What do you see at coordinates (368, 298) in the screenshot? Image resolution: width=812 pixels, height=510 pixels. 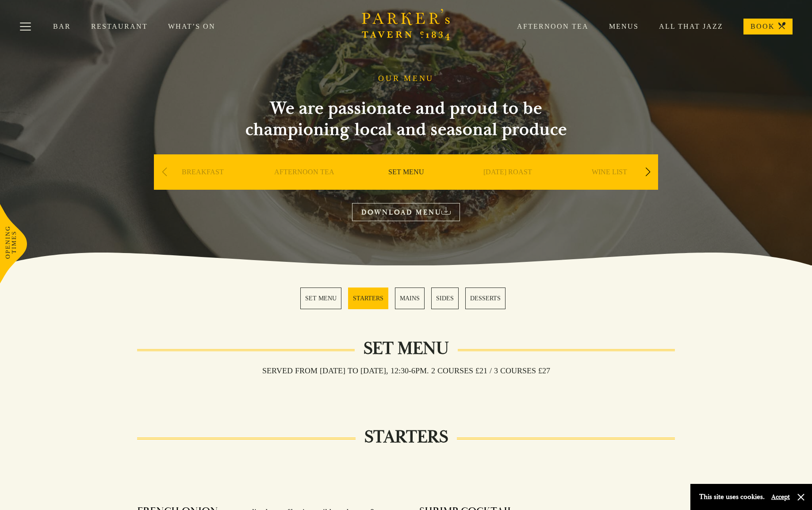 I see `a: 2 / 5` at bounding box center [368, 298].